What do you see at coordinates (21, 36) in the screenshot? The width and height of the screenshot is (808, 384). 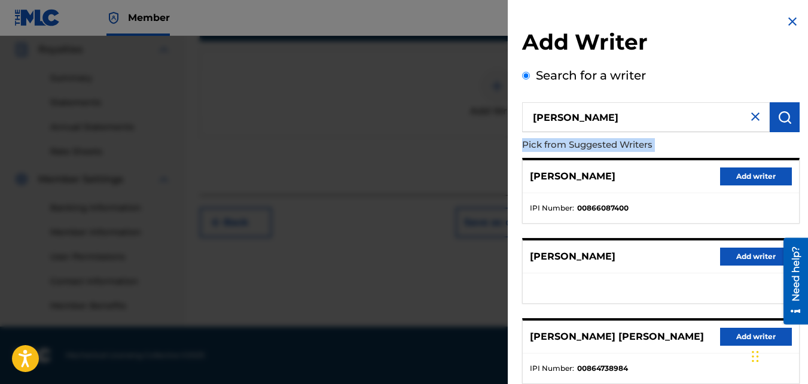 I see `div: Need help?` at bounding box center [21, 36].